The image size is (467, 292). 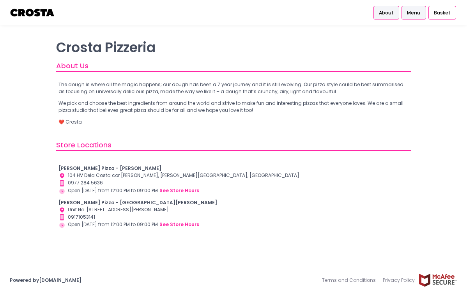 I want to click on a: Menu, so click(x=413, y=13).